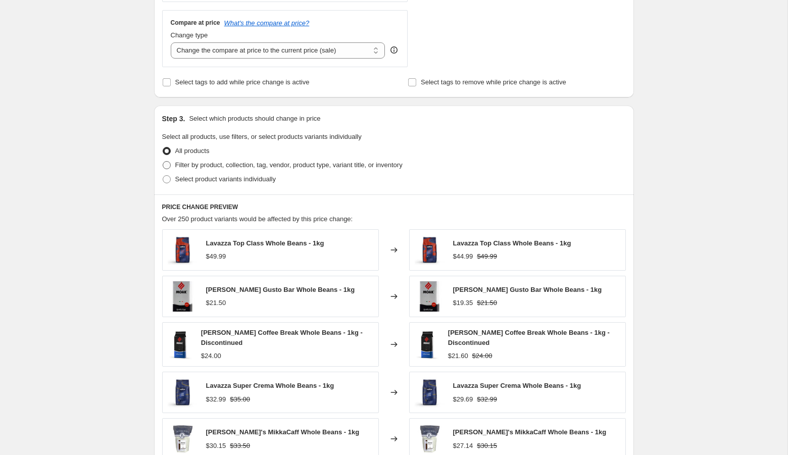  I want to click on strike: $32.99, so click(487, 399).